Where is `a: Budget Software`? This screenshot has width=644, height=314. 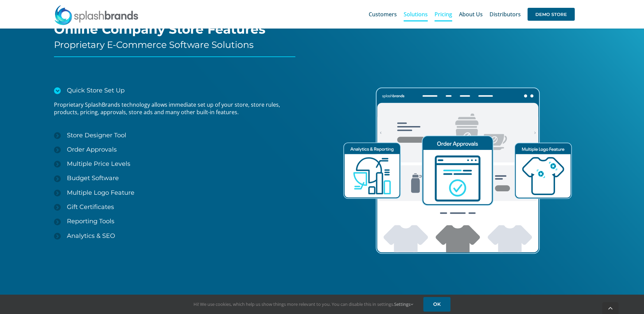
a: Budget Software is located at coordinates (180, 178).